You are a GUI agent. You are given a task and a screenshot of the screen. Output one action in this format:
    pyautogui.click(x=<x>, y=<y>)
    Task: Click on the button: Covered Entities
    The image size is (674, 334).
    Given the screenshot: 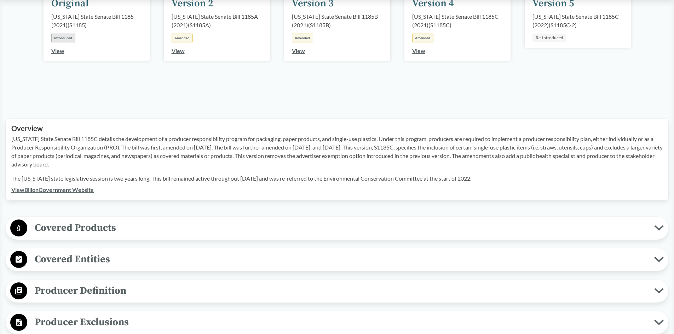 What is the action you would take?
    pyautogui.click(x=337, y=260)
    